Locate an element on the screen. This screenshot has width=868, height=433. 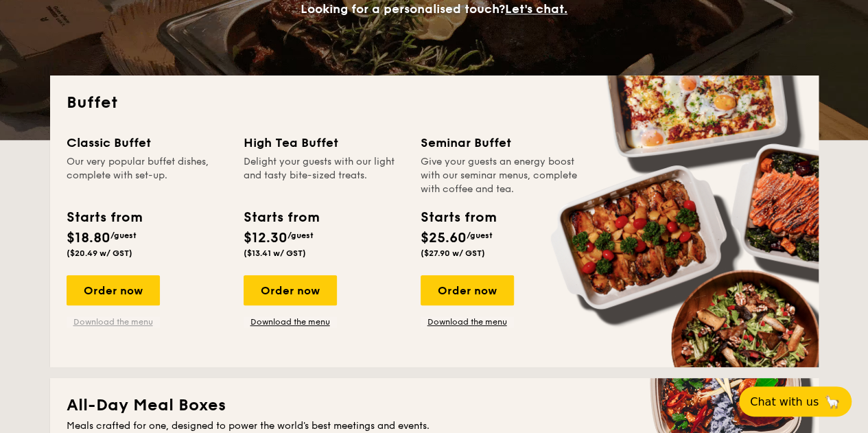
span: $25.60 is located at coordinates (443, 238).